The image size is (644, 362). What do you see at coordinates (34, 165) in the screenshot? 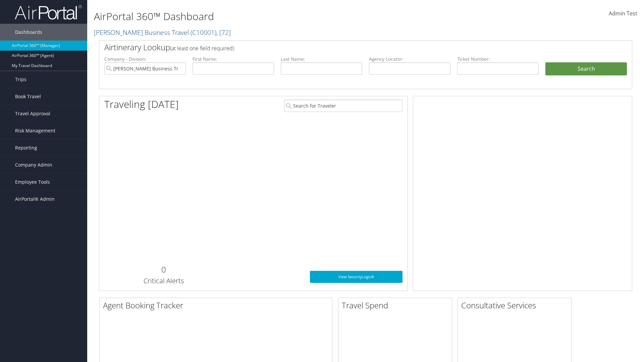
I see `span: Company Admin` at bounding box center [34, 165].